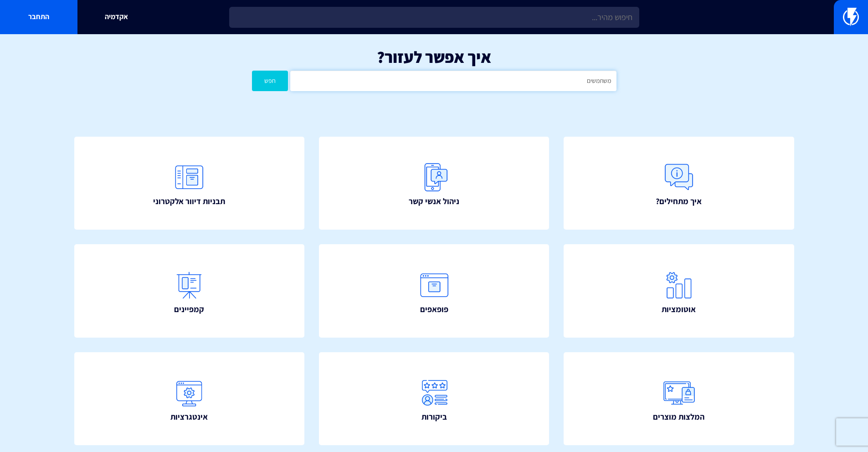 The width and height of the screenshot is (868, 452). I want to click on span: תבניות דיוור אלקטרוני, so click(189, 202).